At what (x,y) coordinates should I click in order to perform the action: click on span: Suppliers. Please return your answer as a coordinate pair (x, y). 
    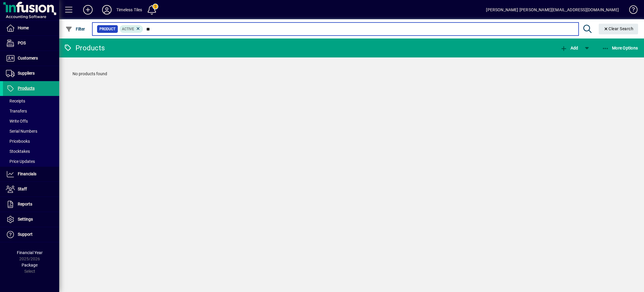
    Looking at the image, I should click on (26, 73).